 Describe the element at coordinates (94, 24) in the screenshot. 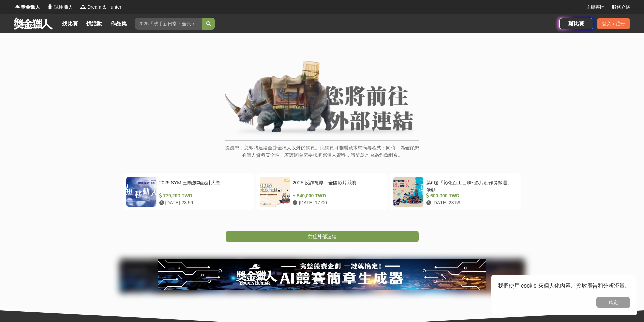

I see `a: 找活動` at that location.